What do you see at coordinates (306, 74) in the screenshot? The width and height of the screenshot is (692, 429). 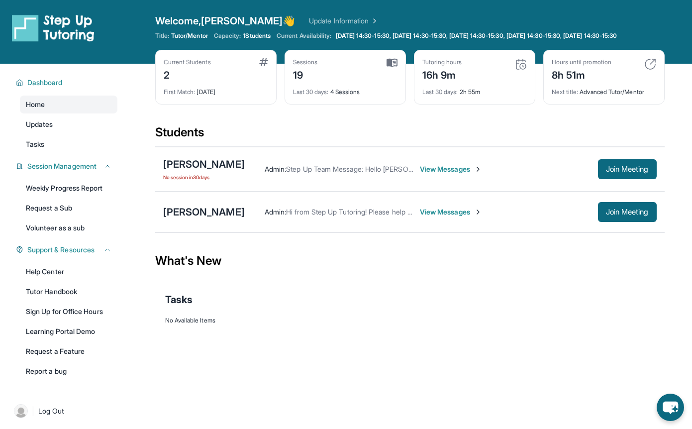 I see `div: 19` at bounding box center [306, 74].